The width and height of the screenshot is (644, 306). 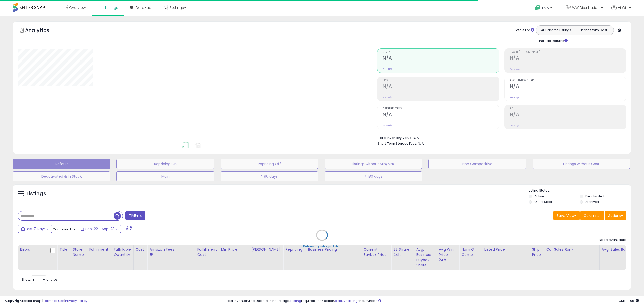 I want to click on a: 1 listing, so click(x=296, y=300).